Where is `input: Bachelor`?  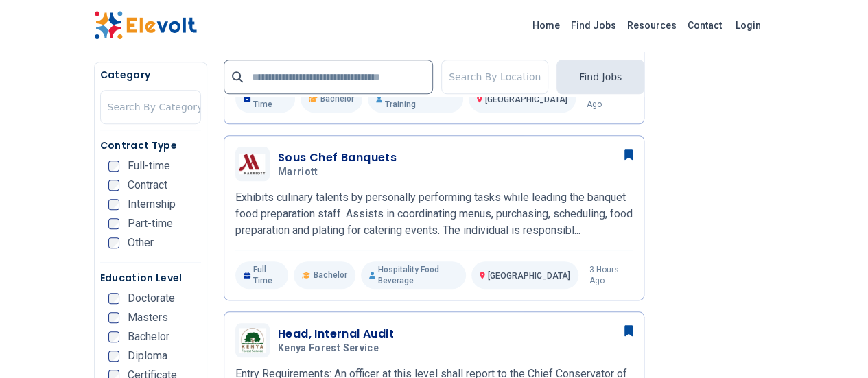
input: Bachelor is located at coordinates (114, 337).